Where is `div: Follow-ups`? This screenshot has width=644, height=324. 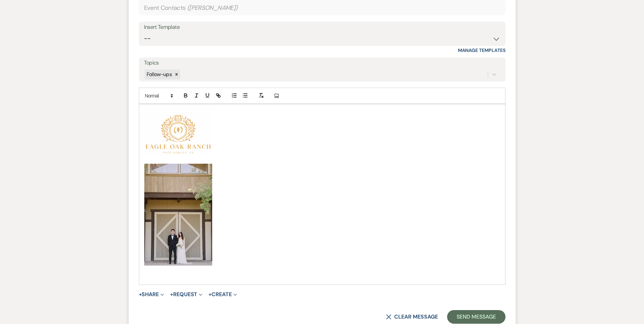 div: Follow-ups is located at coordinates (159, 74).